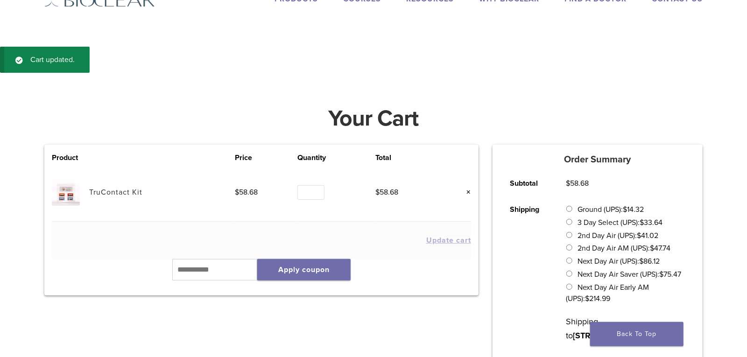  What do you see at coordinates (65, 192) in the screenshot?
I see `img: TruContact Kit` at bounding box center [65, 192].